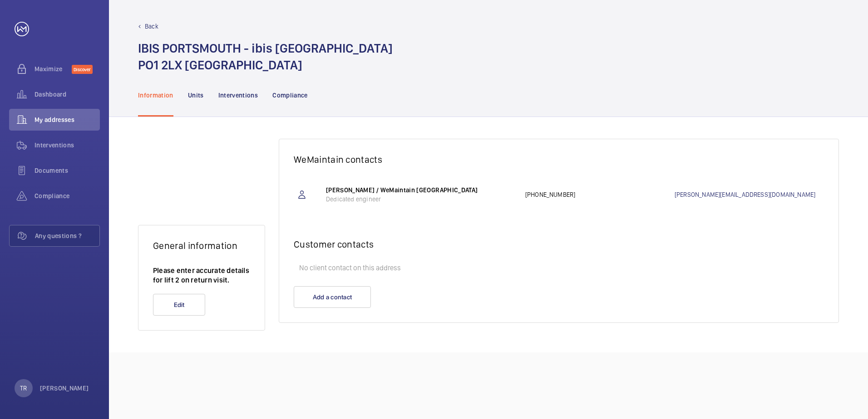 The image size is (868, 419). I want to click on span: Compliance, so click(67, 196).